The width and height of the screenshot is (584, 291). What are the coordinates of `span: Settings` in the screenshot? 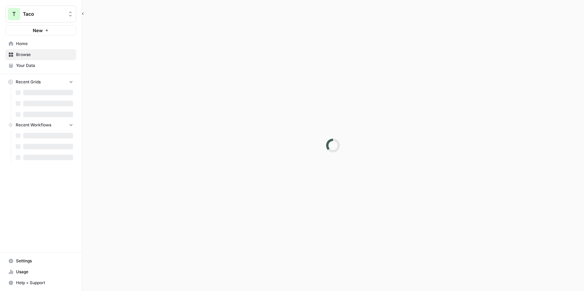 It's located at (44, 261).